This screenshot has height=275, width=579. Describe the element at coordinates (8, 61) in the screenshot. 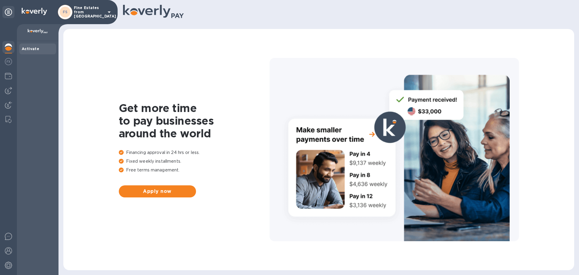

I see `img: Foreign exchange` at that location.